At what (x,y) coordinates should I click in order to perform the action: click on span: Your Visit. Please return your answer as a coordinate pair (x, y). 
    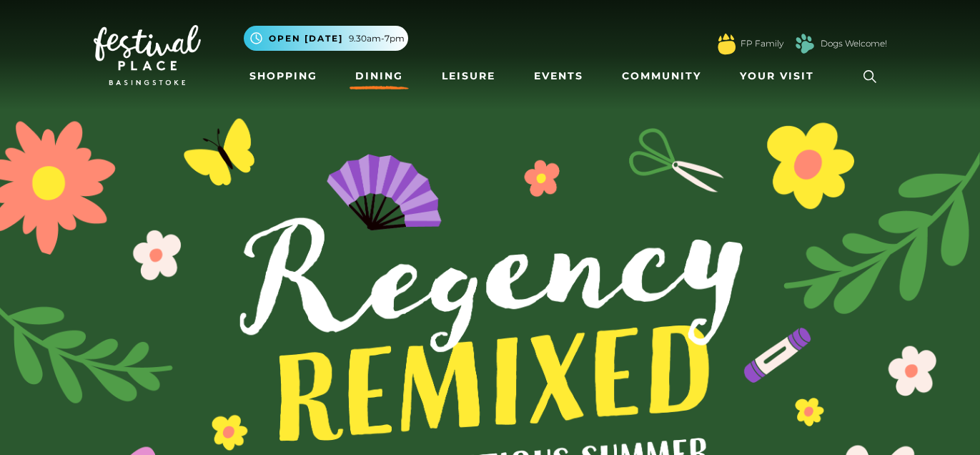
    Looking at the image, I should click on (777, 76).